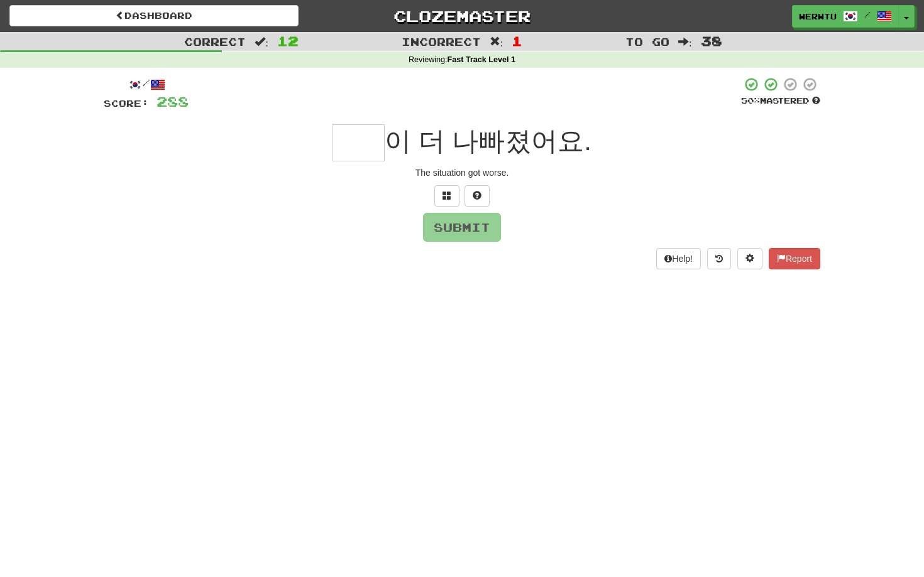 Image resolution: width=924 pixels, height=577 pixels. Describe the element at coordinates (126, 103) in the screenshot. I see `span: Score:` at that location.